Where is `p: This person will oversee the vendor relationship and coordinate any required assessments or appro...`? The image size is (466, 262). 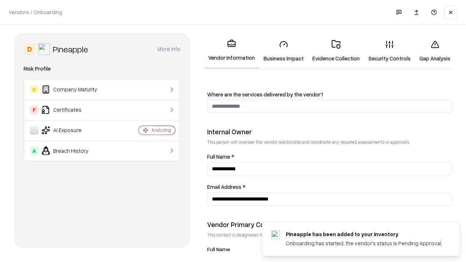
p: This person will oversee the vendor relationship and coordinate any required assessments or appro... is located at coordinates (330, 142).